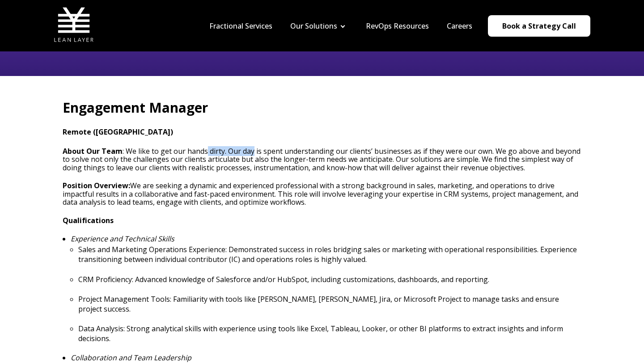 Image resolution: width=644 pixels, height=363 pixels. What do you see at coordinates (398, 26) in the screenshot?
I see `a: RevOps Resources` at bounding box center [398, 26].